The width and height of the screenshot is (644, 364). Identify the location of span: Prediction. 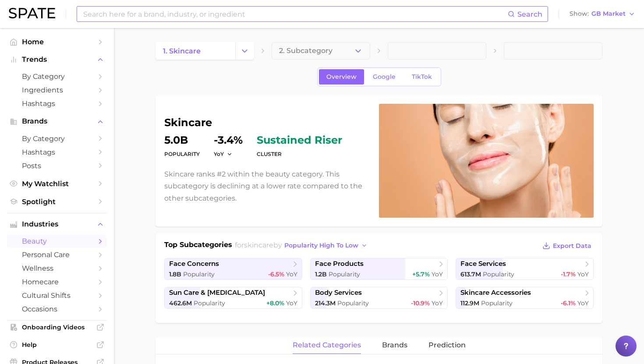
(447, 346).